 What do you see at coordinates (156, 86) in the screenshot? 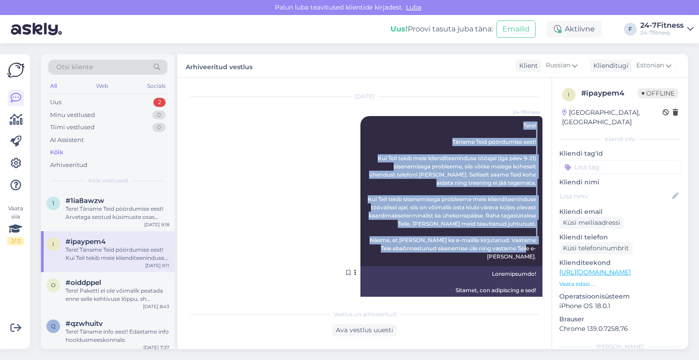
I see `div: Socials` at bounding box center [156, 86].